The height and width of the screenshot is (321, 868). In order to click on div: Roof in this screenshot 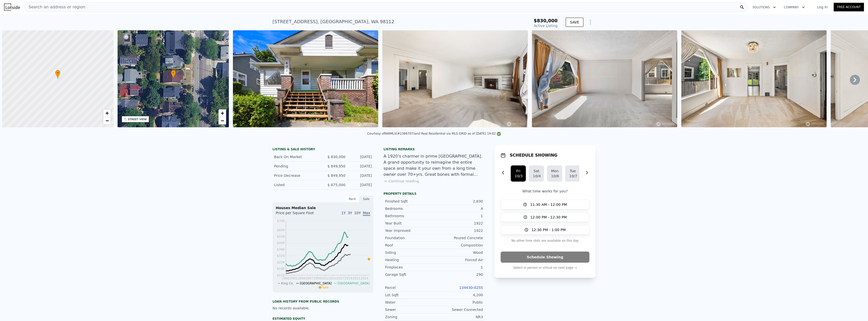, I will do `click(409, 245)`.